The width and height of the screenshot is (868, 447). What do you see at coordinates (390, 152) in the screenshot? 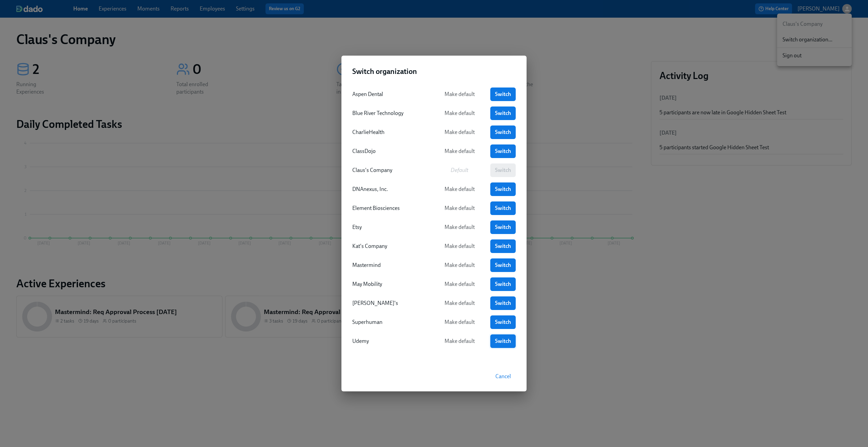
I see `div: ClassDojo` at bounding box center [390, 152].